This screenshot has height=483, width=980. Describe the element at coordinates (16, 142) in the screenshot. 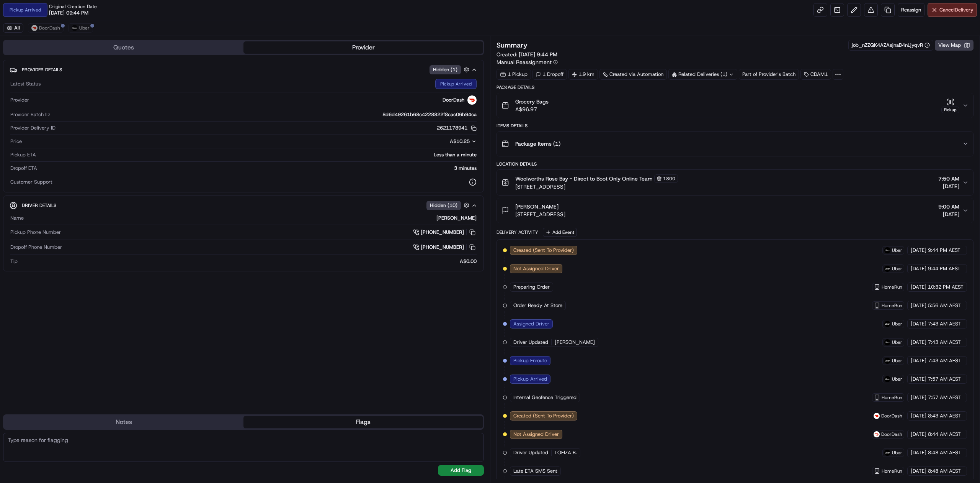

I see `span: Price` at that location.